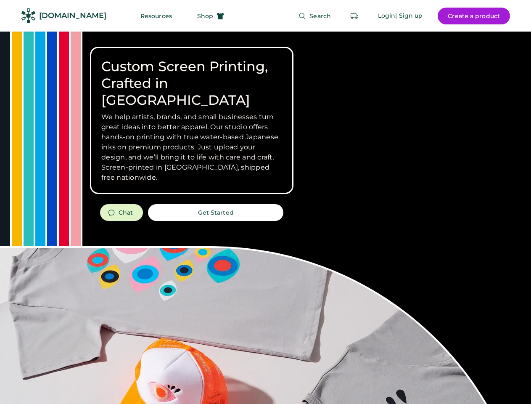 The width and height of the screenshot is (531, 404). What do you see at coordinates (387, 16) in the screenshot?
I see `div: Login` at bounding box center [387, 16].